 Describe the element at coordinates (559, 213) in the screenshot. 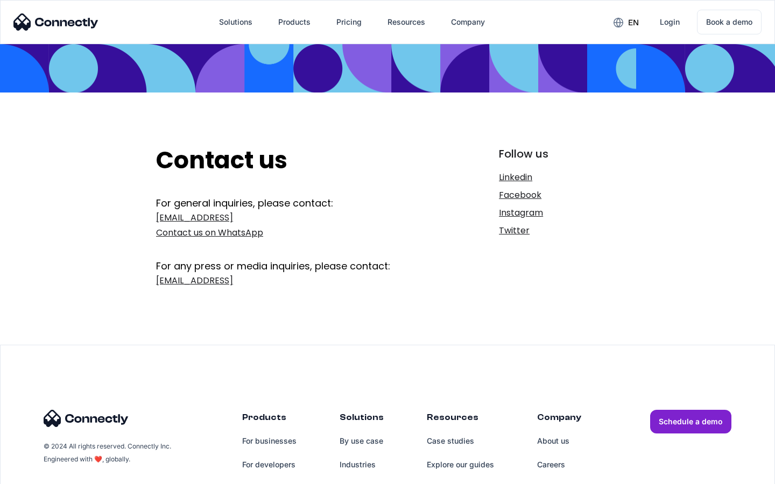

I see `a: Instagram` at that location.